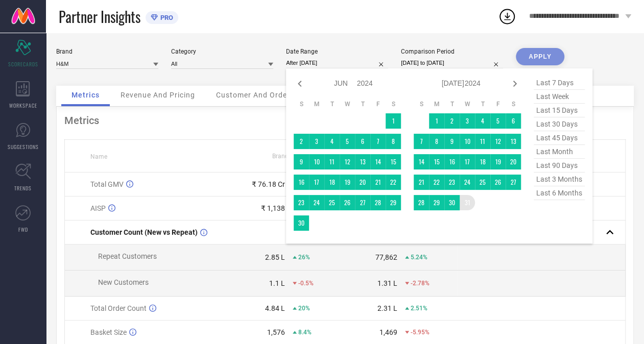 The width and height of the screenshot is (644, 344). Describe the element at coordinates (513, 182) in the screenshot. I see `td: Sat Jul 27 2024` at that location.